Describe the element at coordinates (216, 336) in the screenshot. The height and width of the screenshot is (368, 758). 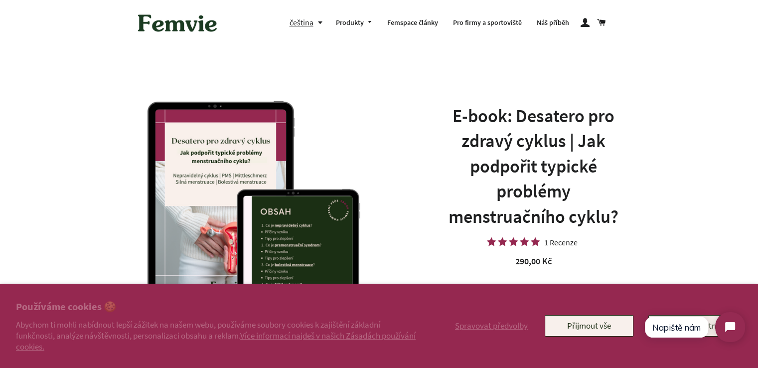
I see `p: Abychom ti mohli nabídnout lepší zážitek na našem webu, používáme soubory cookies k zajištění zák...` at that location.